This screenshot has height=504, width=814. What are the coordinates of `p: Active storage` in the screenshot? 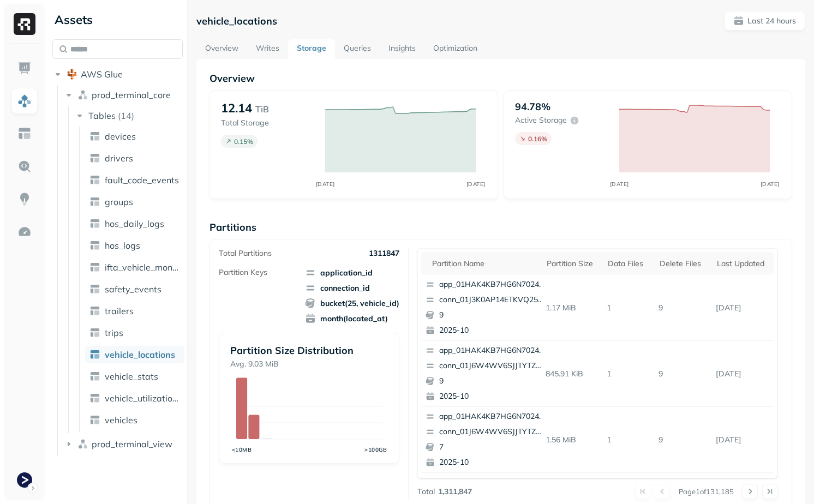 It's located at (541, 120).